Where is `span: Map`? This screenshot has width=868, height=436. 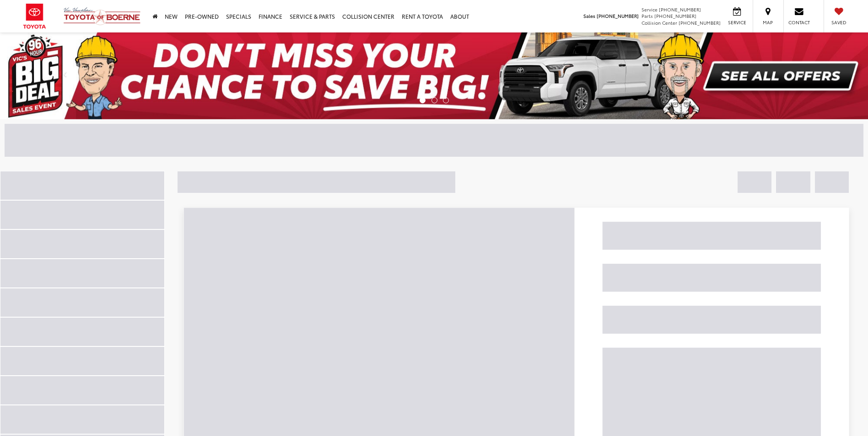 span: Map is located at coordinates (768, 23).